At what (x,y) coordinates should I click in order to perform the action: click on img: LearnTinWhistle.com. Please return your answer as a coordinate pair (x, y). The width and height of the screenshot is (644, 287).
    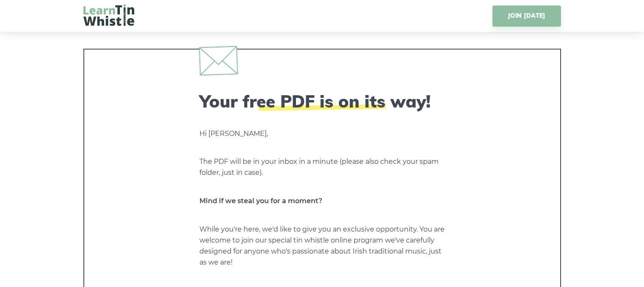
    Looking at the image, I should click on (109, 15).